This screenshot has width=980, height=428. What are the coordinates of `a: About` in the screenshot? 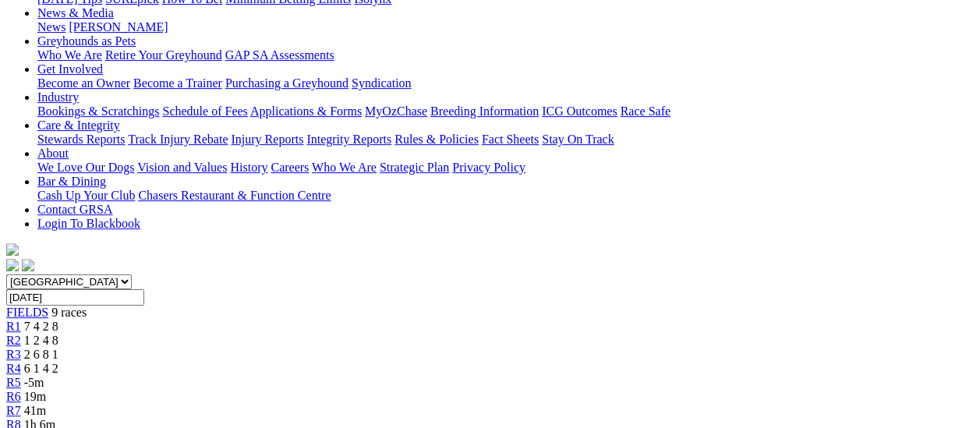 It's located at (53, 153).